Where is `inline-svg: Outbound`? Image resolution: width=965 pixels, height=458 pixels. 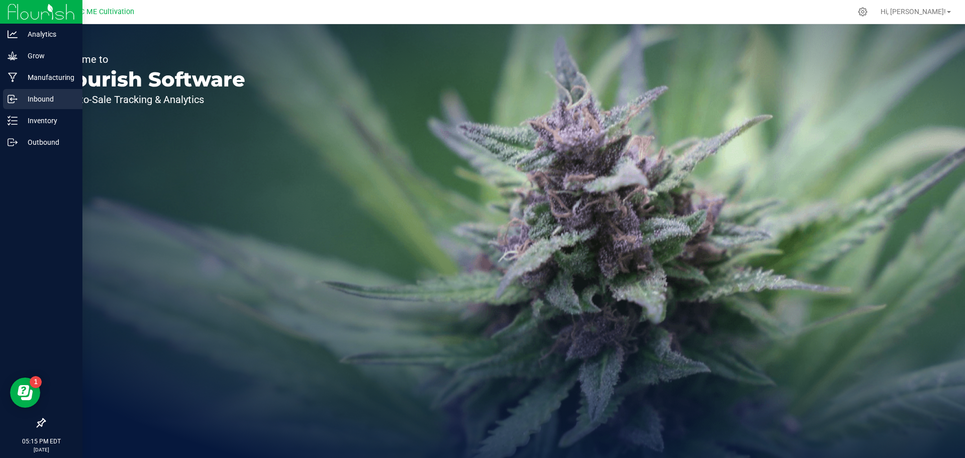
inline-svg: Outbound is located at coordinates (13, 142).